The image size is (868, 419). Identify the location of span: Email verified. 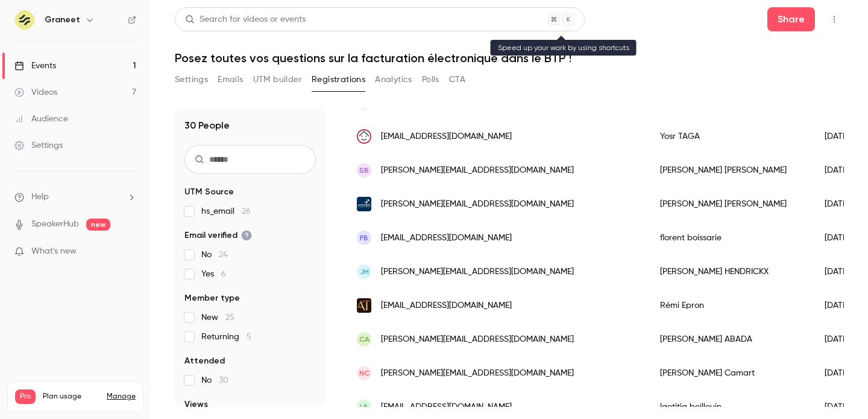
(218, 235).